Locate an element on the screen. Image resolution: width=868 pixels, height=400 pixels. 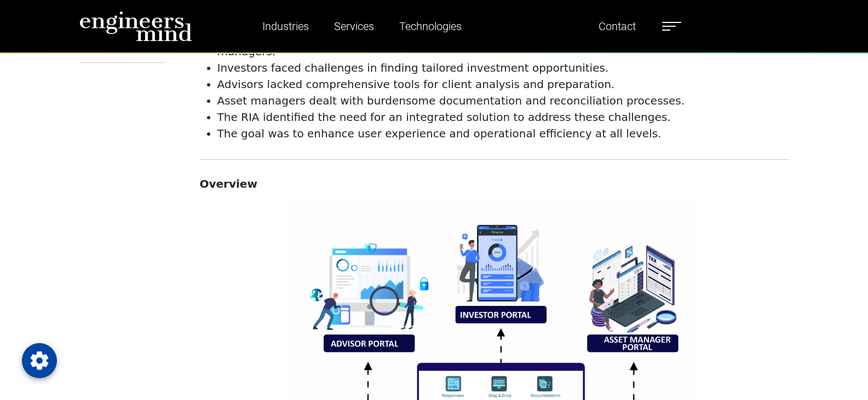
h4: Overview is located at coordinates (495, 184).